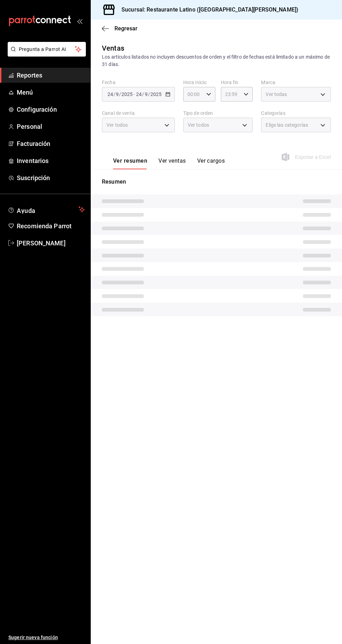  I want to click on span: Facturación, so click(51, 143).